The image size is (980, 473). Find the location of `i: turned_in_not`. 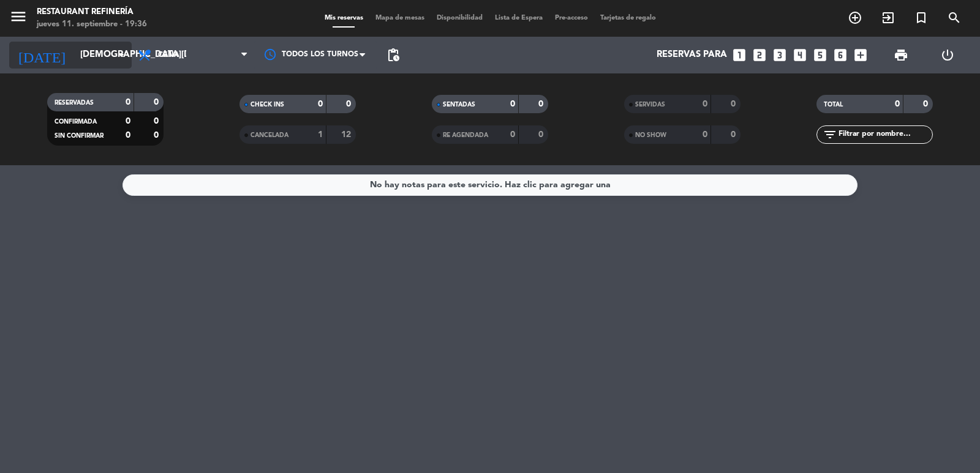

i: turned_in_not is located at coordinates (921, 18).